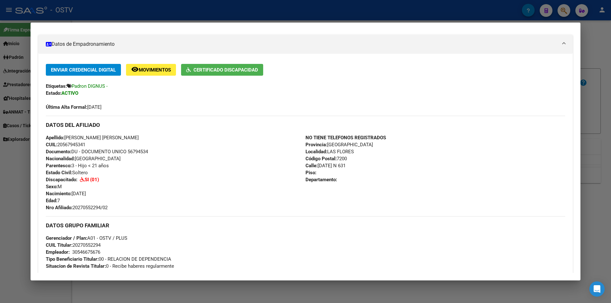  What do you see at coordinates (326, 159) in the screenshot?
I see `span: 7200` at bounding box center [326, 159].